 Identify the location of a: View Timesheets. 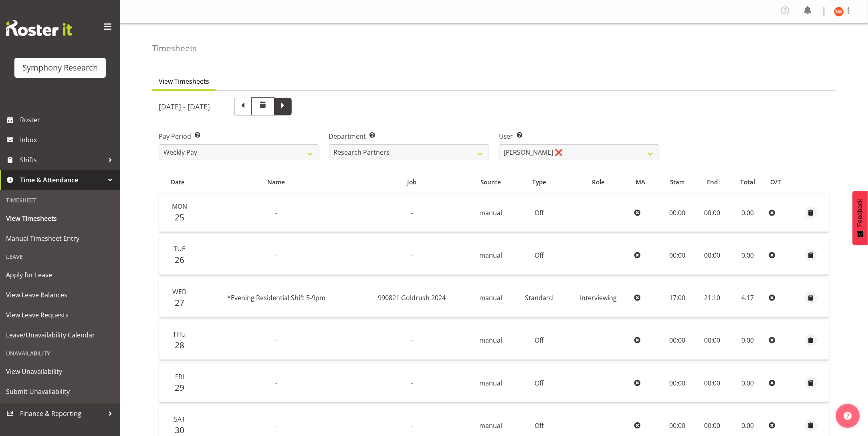
(60, 218).